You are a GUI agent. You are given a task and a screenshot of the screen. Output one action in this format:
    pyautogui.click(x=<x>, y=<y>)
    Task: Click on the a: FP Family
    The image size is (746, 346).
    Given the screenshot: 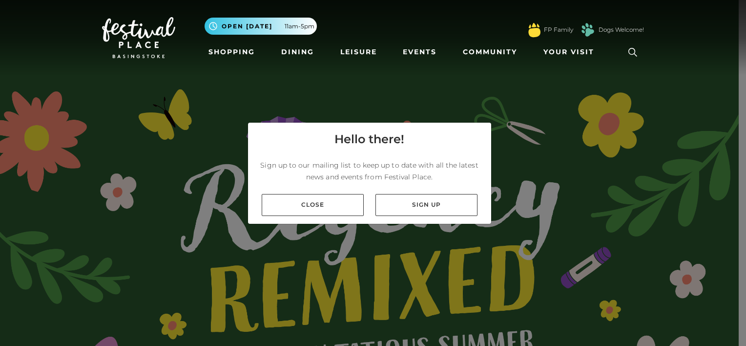 What is the action you would take?
    pyautogui.click(x=558, y=30)
    